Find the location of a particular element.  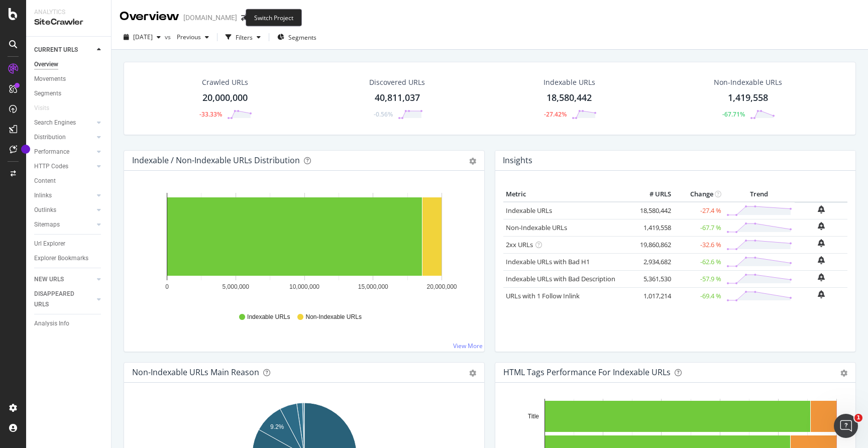

div: Indexable / Non-Indexable URLs Distribution is located at coordinates (216, 160).